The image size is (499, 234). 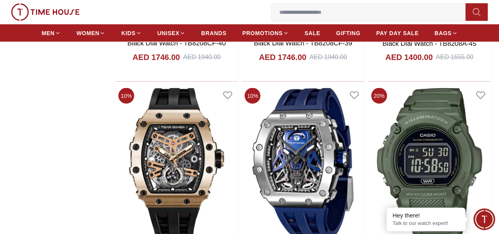 I want to click on span: BAGS, so click(x=442, y=33).